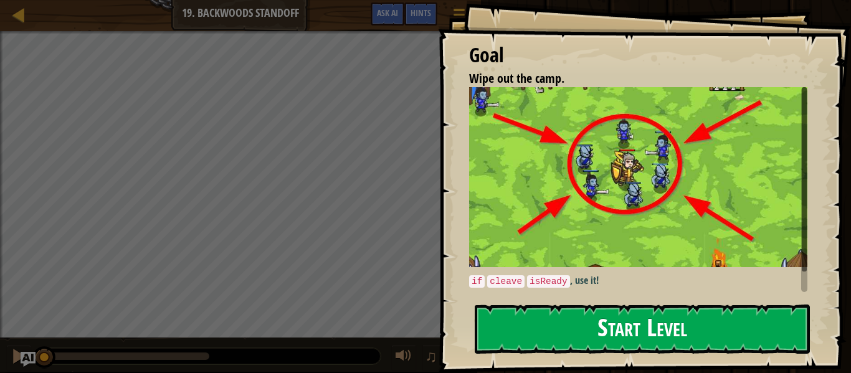 This screenshot has width=851, height=373. I want to click on button: Ctrl + P: Pause, so click(19, 357).